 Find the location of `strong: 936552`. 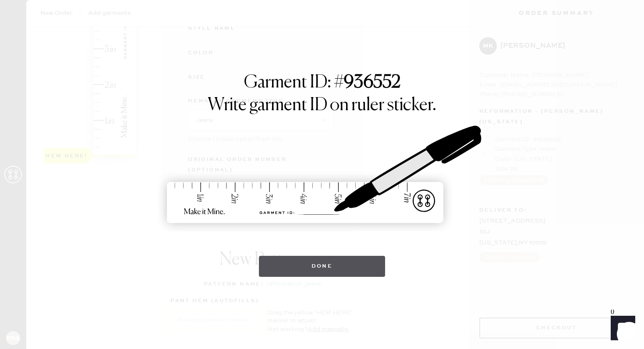

strong: 936552 is located at coordinates (372, 83).